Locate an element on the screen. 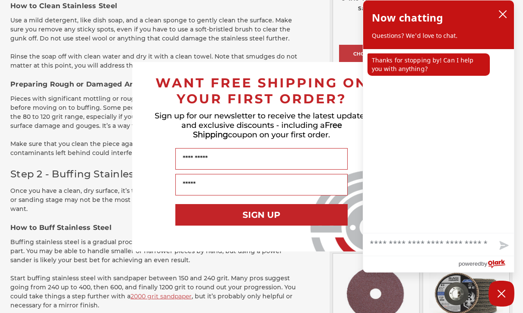  span: Free Shipping is located at coordinates (268, 130).